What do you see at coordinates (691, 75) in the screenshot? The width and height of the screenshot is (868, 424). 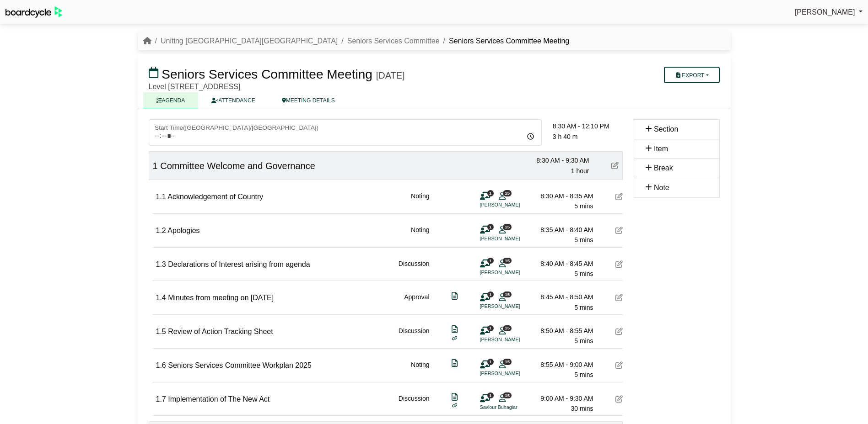 I see `button: Export` at bounding box center [691, 75].